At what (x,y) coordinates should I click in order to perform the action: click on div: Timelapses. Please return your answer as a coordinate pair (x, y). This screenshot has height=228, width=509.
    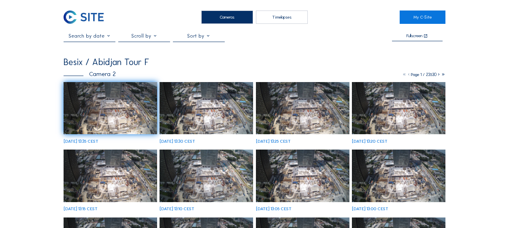
    Looking at the image, I should click on (282, 17).